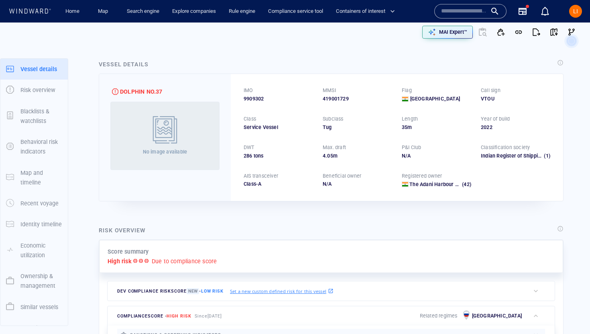 The height and width of the screenshot is (334, 590). What do you see at coordinates (439, 315) in the screenshot?
I see `p: Related regimes` at bounding box center [439, 315].